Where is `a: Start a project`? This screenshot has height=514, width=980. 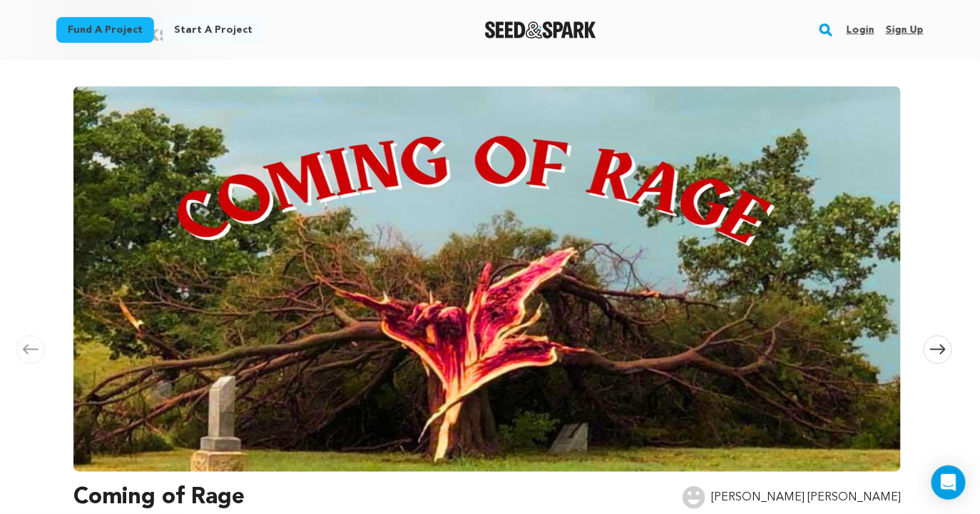
a: Start a project is located at coordinates (213, 30).